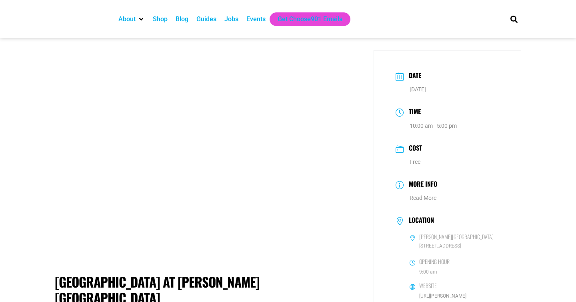  I want to click on div: Guides, so click(206, 19).